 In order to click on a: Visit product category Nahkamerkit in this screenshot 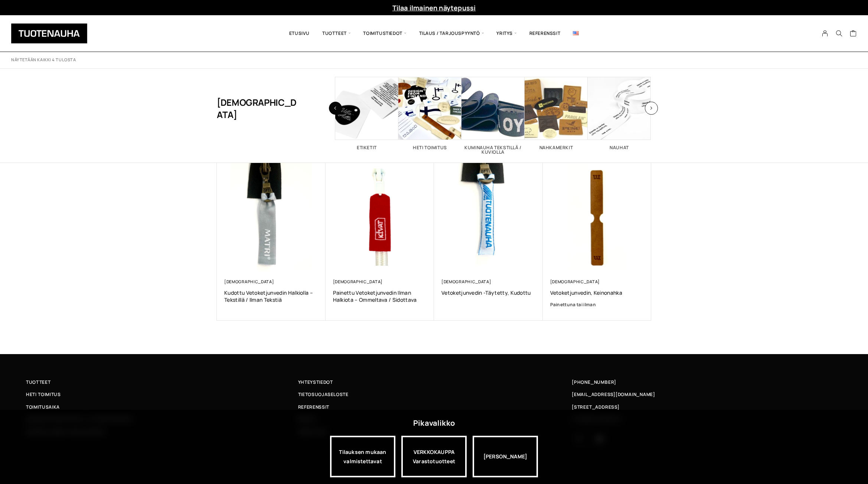, I will do `click(556, 113)`.